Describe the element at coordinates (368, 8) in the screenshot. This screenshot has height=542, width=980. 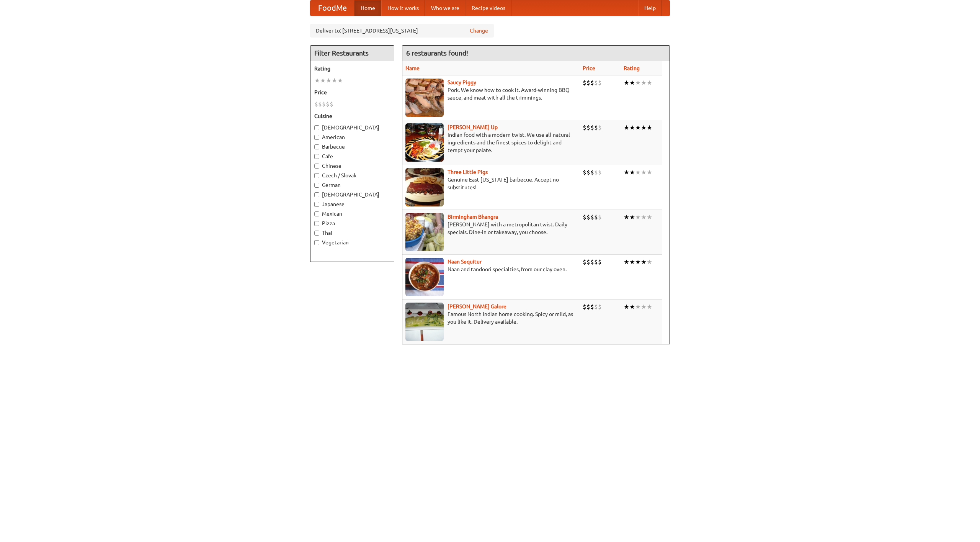
I see `a: Home` at that location.